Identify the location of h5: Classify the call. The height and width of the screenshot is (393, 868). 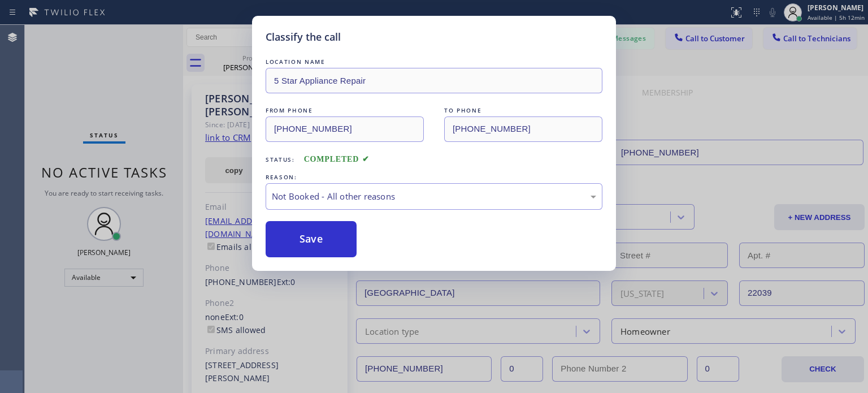
(303, 37).